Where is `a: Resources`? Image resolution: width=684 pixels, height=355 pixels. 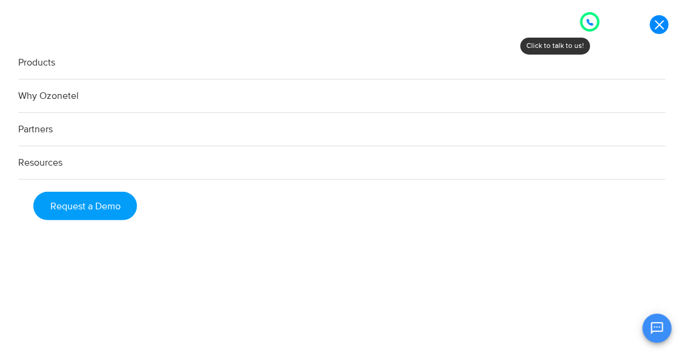
a: Resources is located at coordinates (342, 163).